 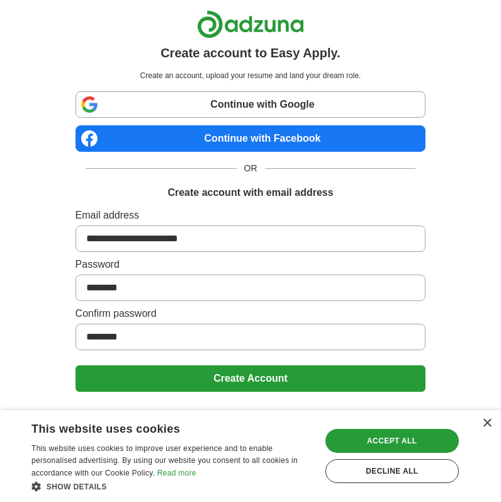 I want to click on div: This website uses cookies, so click(x=156, y=427).